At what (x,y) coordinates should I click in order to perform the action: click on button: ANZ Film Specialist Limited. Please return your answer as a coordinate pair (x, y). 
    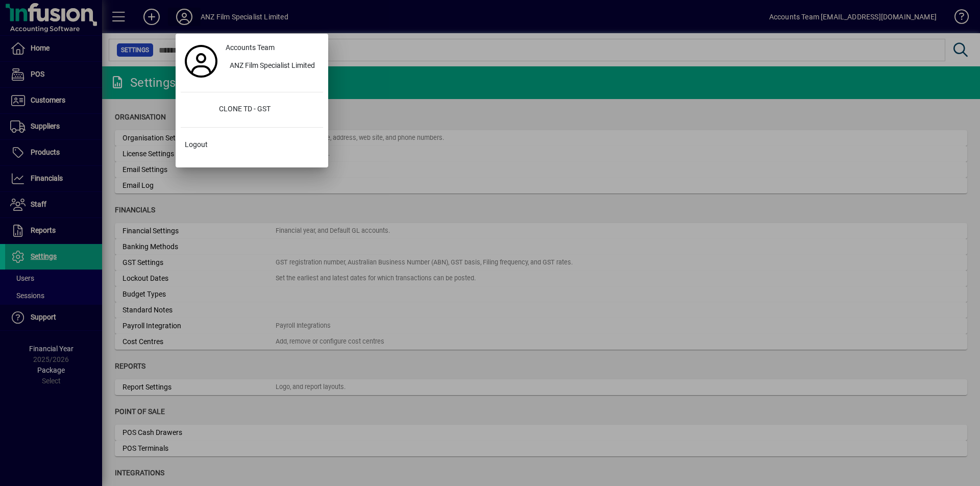
    Looking at the image, I should click on (272, 67).